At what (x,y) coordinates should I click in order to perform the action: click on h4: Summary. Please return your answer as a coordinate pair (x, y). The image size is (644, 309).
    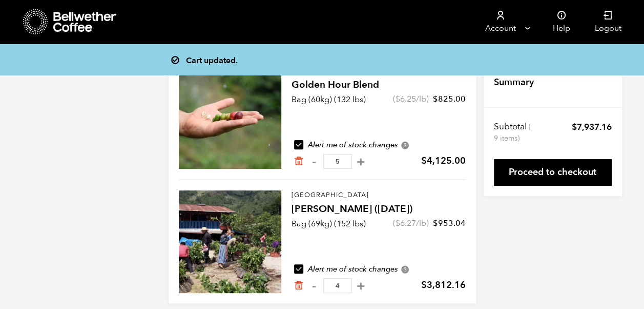
    Looking at the image, I should click on (514, 83).